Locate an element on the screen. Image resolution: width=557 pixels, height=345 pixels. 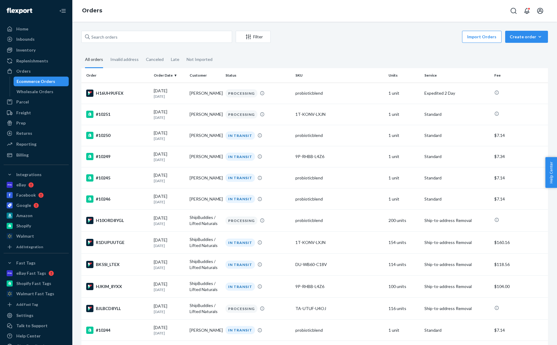
div: #10246 is located at coordinates (117, 199).